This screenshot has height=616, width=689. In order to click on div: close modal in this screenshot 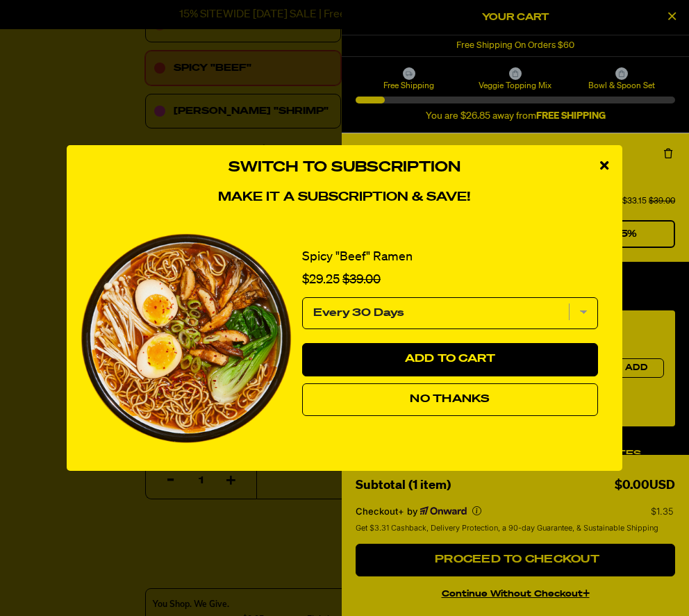, I will do `click(604, 166)`.